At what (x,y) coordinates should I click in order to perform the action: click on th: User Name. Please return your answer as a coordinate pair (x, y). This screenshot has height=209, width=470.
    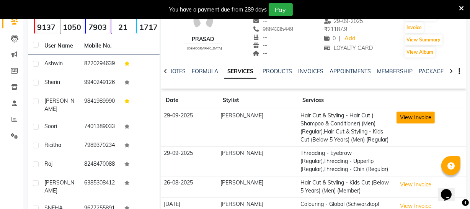
    Looking at the image, I should click on (60, 46).